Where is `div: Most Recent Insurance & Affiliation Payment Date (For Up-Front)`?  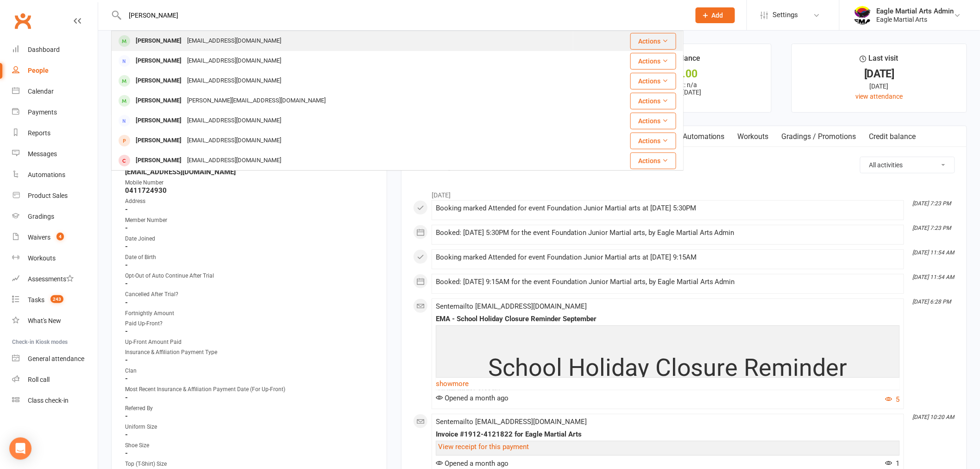 div: Most Recent Insurance & Affiliation Payment Date (For Up-Front) is located at coordinates (249, 389).